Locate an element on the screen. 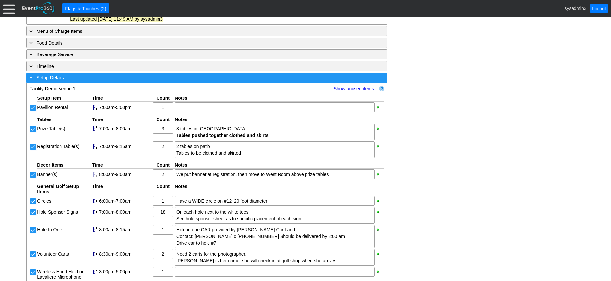 The image size is (611, 281). div: Don't show this item on timeline; click to toggle is located at coordinates (95, 175).